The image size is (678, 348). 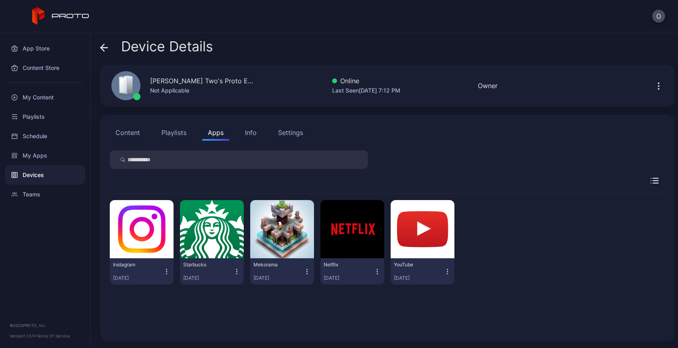 What do you see at coordinates (45, 155) in the screenshot?
I see `a: My Apps` at bounding box center [45, 155].